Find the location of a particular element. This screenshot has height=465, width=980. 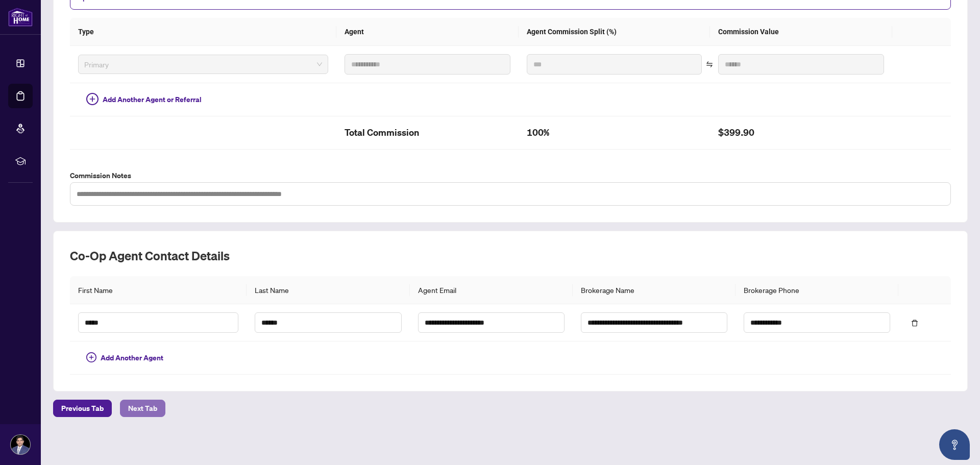

span: Previous Tab is located at coordinates (82, 409).